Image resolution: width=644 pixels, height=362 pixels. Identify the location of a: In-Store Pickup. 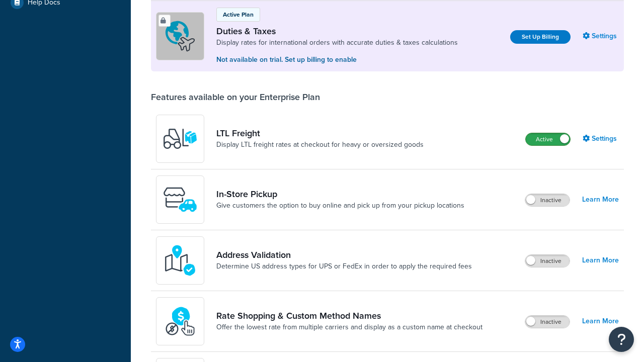
(340, 194).